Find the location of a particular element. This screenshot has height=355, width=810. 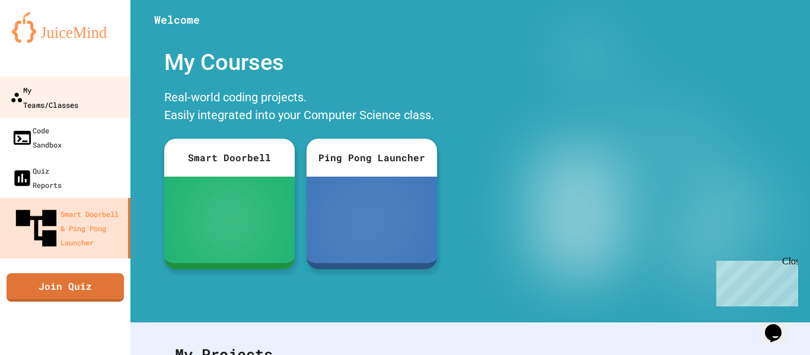

div: Chat with us now!Close is located at coordinates (43, 40).